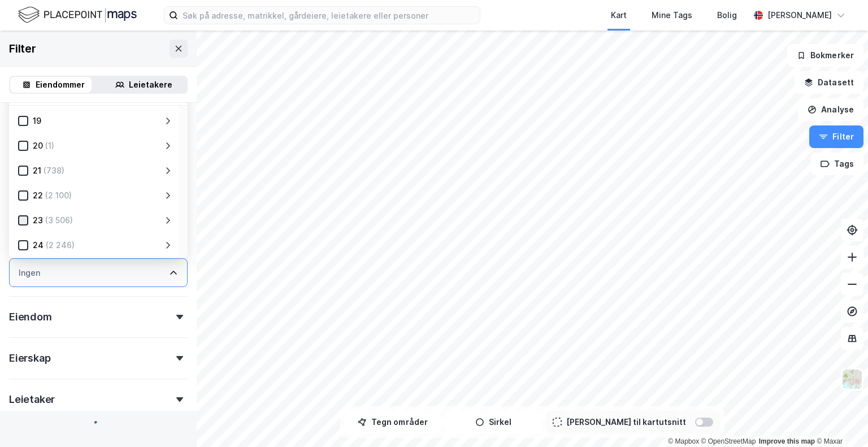 Image resolution: width=868 pixels, height=447 pixels. What do you see at coordinates (493, 422) in the screenshot?
I see `button: Sirkel` at bounding box center [493, 422].